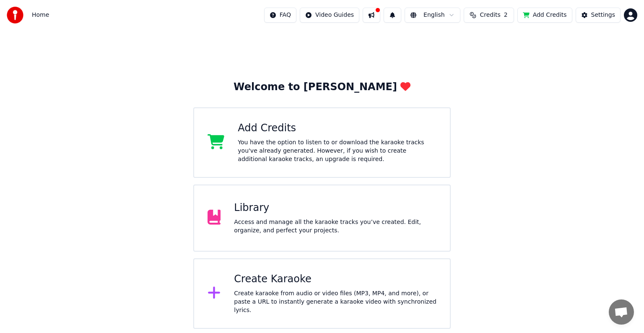 Image resolution: width=644 pixels, height=333 pixels. I want to click on span: Credits, so click(489, 15).